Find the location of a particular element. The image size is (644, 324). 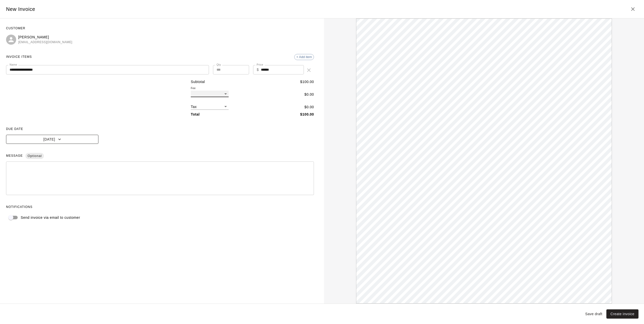

label: Price is located at coordinates (260, 65).